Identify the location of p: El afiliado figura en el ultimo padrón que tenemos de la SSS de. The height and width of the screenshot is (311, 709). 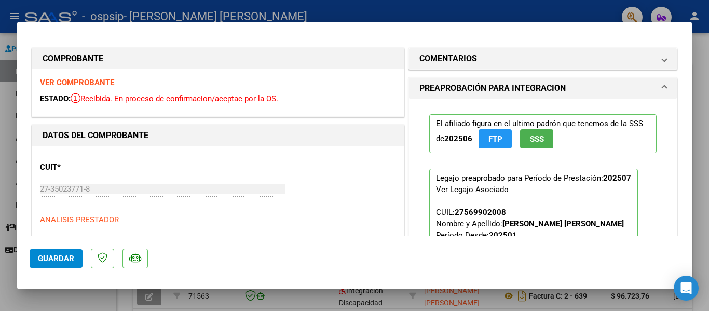
(543, 133).